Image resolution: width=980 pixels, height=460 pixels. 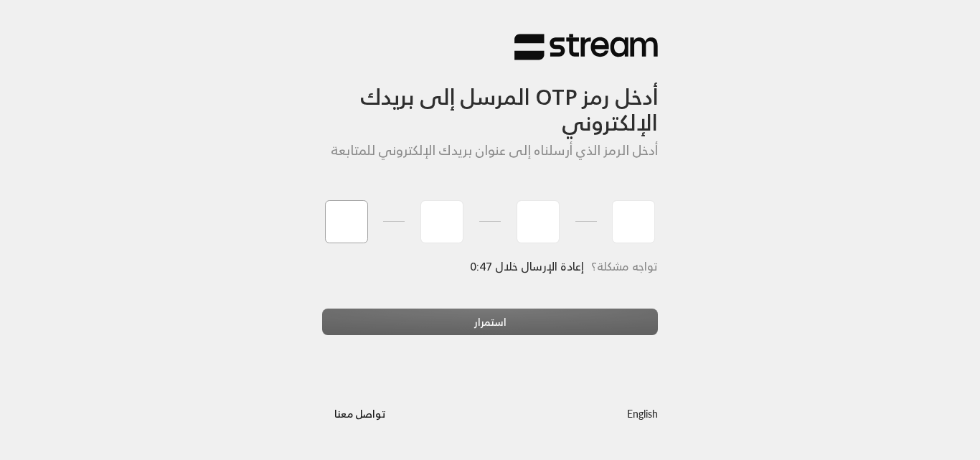 What do you see at coordinates (490, 151) in the screenshot?
I see `h5: أدخل الرمز الذي أرسلناه إلى عنوان بريدك الإلكتروني للمتابعة` at bounding box center [490, 151].